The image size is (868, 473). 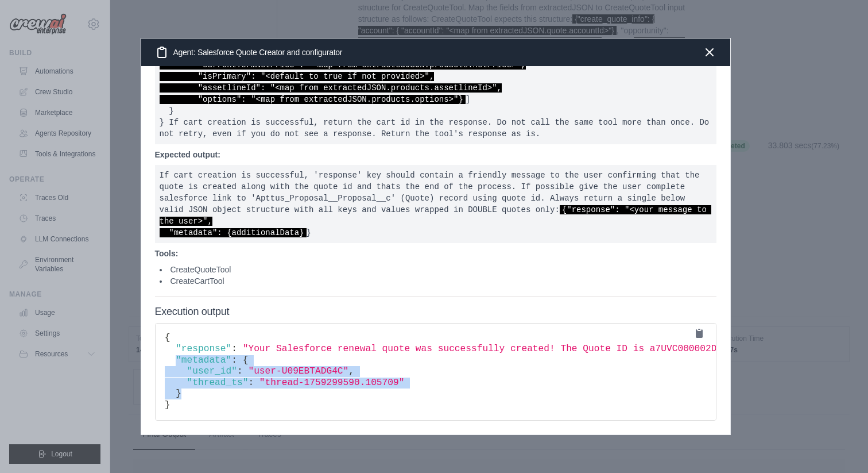 What do you see at coordinates (204, 349) in the screenshot?
I see `span: "response"` at bounding box center [204, 349].